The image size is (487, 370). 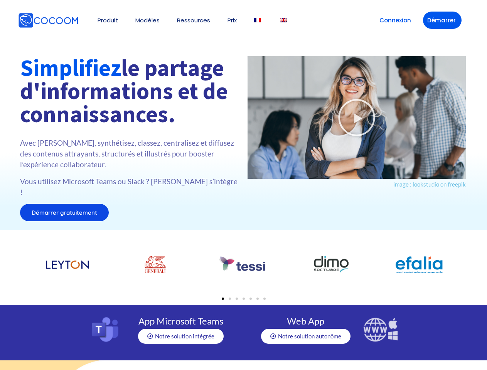 What do you see at coordinates (64, 212) in the screenshot?
I see `span: Démarrer gratuitement` at bounding box center [64, 212].